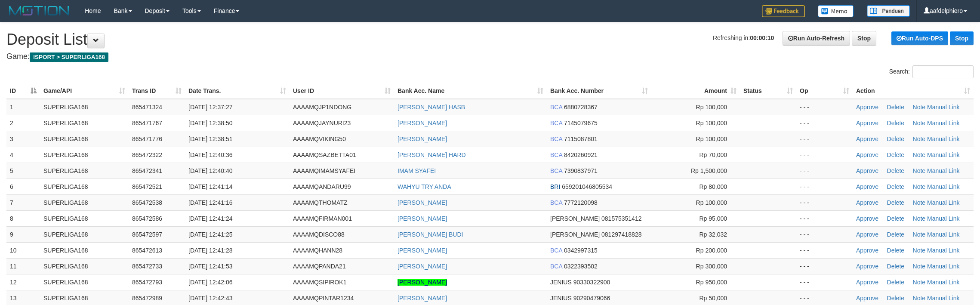 Image resolution: width=980 pixels, height=305 pixels. I want to click on span: Copy 7145079675 to clipboard, so click(581, 123).